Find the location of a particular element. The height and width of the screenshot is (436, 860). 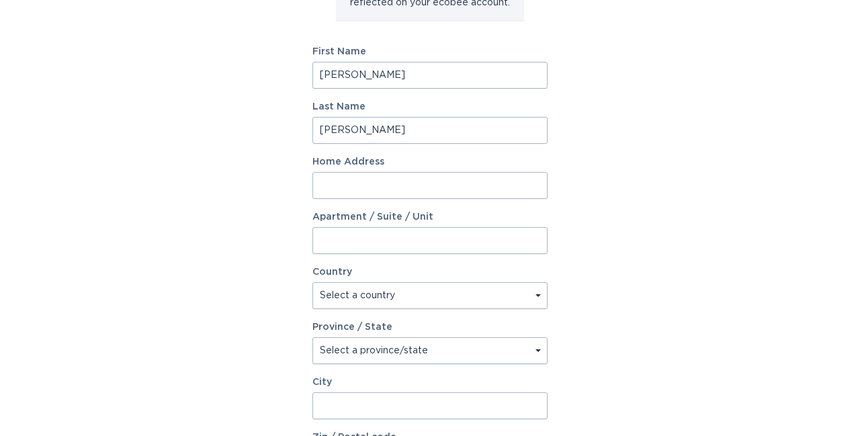

label: Apartment / Suite / Unit is located at coordinates (430, 217).